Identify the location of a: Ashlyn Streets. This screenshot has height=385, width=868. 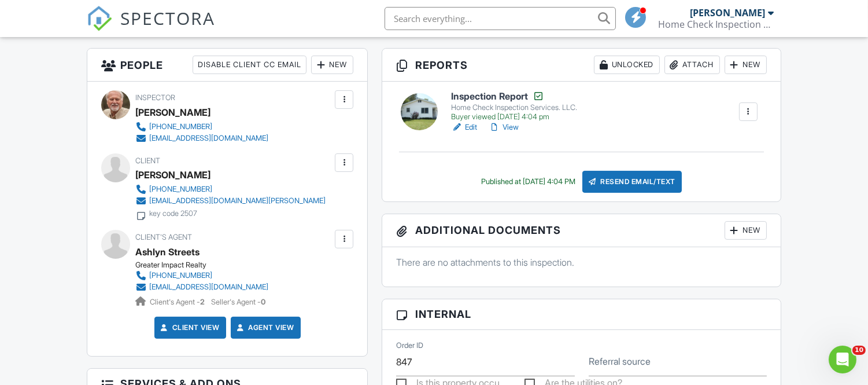
(167, 252).